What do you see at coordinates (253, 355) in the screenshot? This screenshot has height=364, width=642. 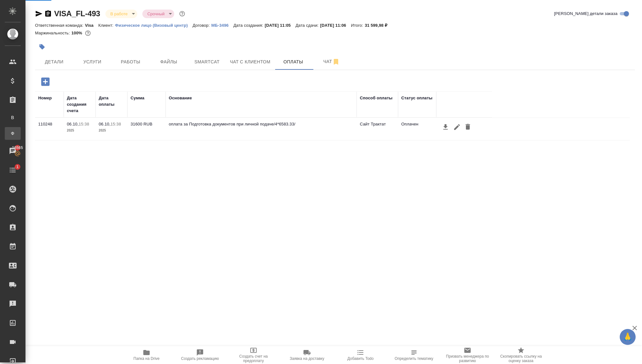 I see `button: Создать счет на предоплату` at bounding box center [253, 355].